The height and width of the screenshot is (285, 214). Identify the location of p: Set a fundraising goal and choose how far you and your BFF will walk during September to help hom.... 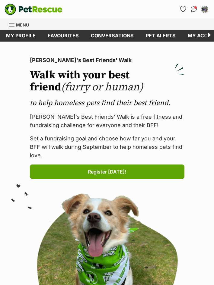
(107, 147).